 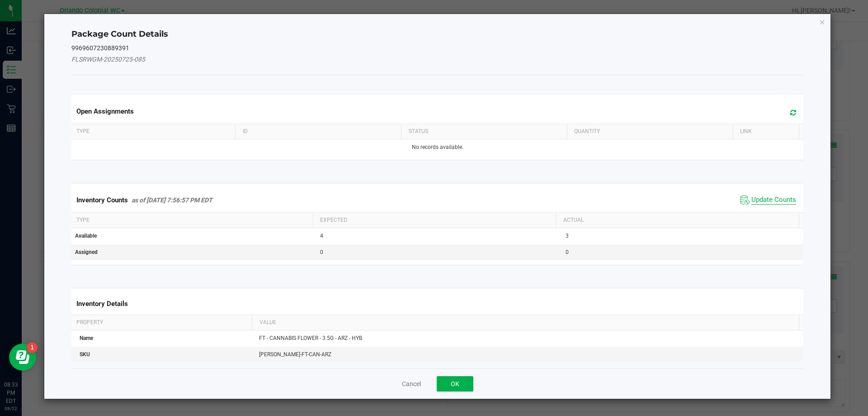 What do you see at coordinates (418, 131) in the screenshot?
I see `span: Status` at bounding box center [418, 131].